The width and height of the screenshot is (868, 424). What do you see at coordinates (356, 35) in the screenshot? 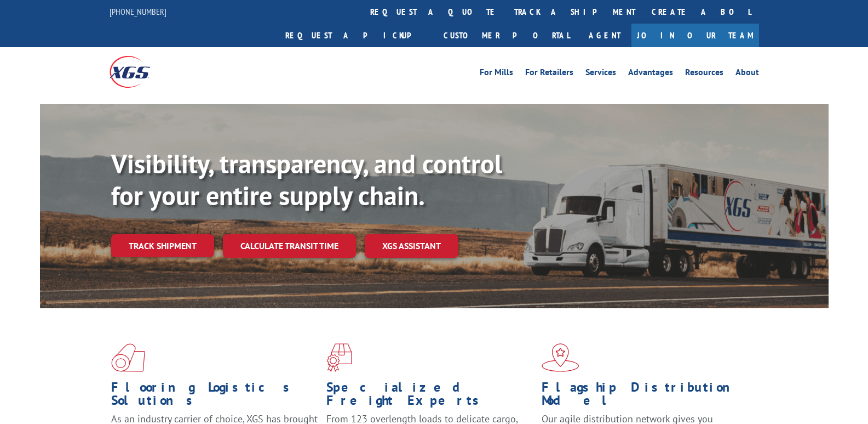
I see `a: Request a pickup` at bounding box center [356, 35].